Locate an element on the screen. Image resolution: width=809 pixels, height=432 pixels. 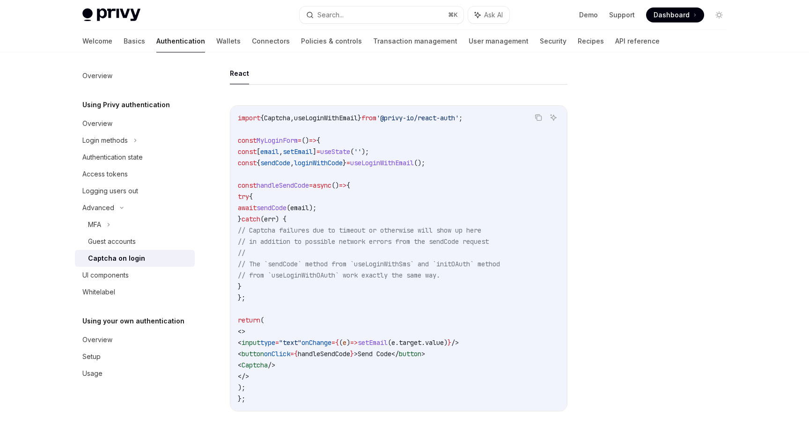
button: React is located at coordinates (239, 73).